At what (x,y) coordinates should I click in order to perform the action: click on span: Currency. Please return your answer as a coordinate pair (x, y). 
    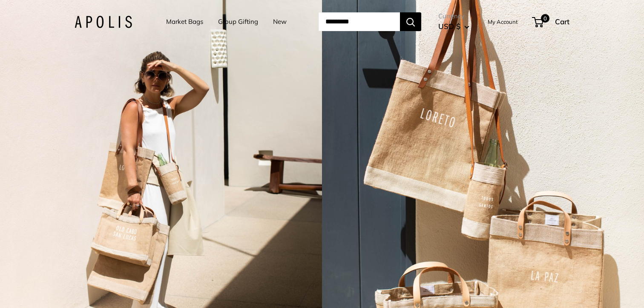
    Looking at the image, I should click on (453, 16).